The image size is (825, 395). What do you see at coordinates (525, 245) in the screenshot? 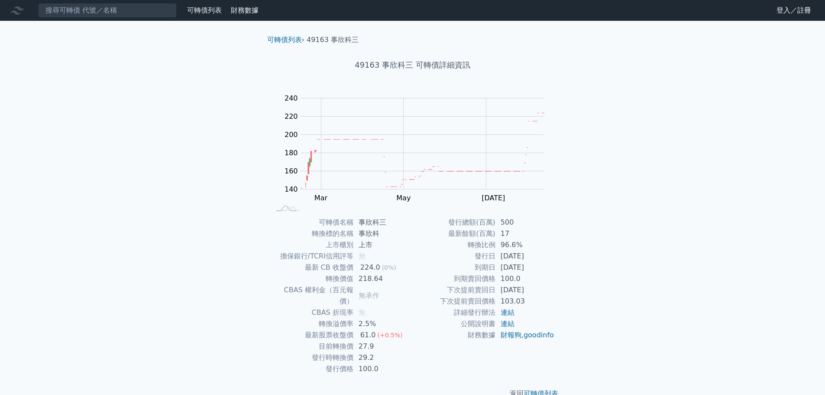
I see `td: 96.6%` at bounding box center [525, 245].